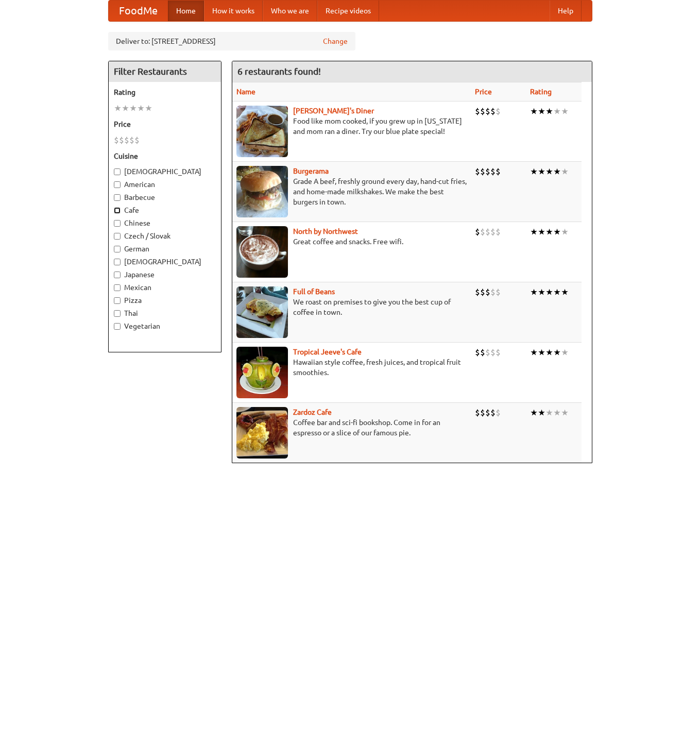 The image size is (700, 729). What do you see at coordinates (262, 312) in the screenshot?
I see `img: beans.jpg` at bounding box center [262, 312].